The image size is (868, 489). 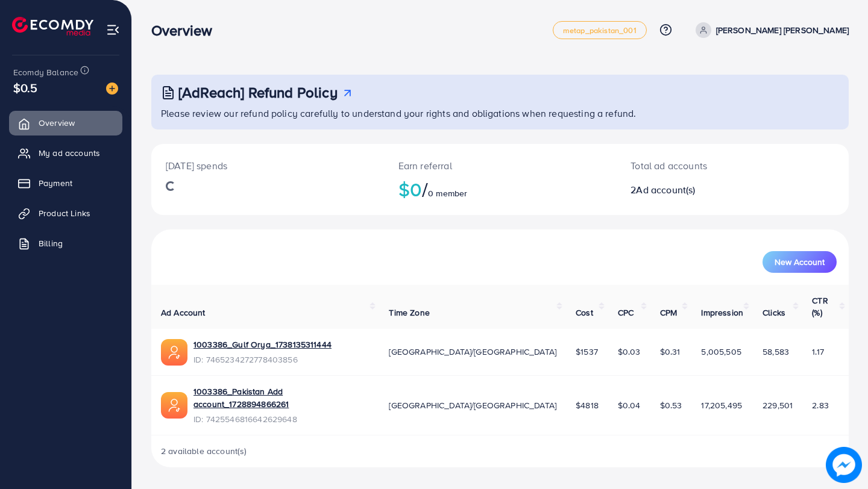 I want to click on span: 2.83, so click(x=820, y=405).